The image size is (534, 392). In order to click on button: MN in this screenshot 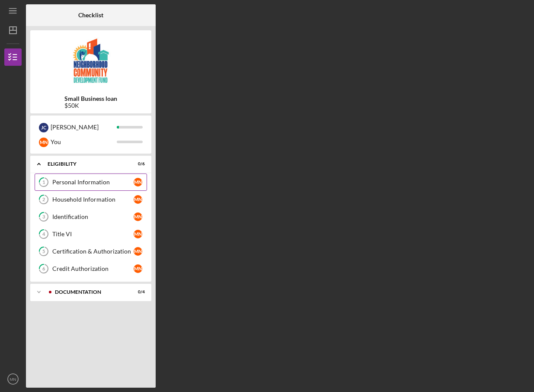, I will do `click(13, 379)`.